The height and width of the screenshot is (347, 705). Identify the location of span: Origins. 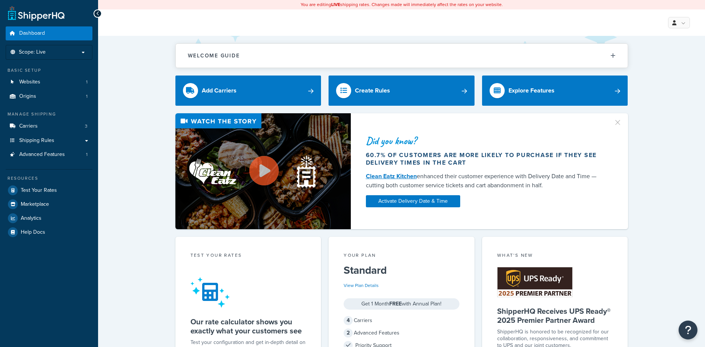
(28, 96).